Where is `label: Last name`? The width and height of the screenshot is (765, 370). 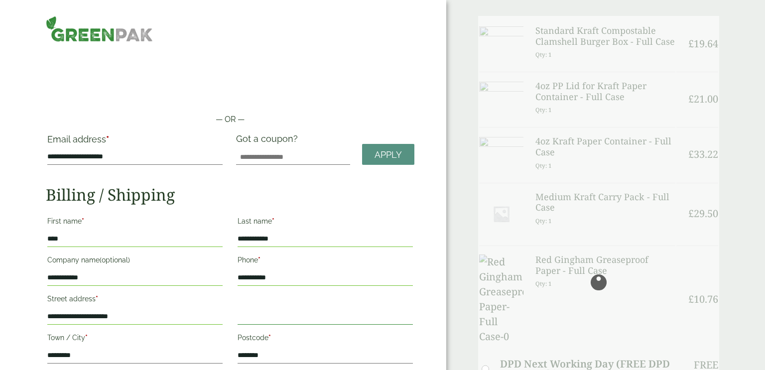 label: Last name is located at coordinates (325, 222).